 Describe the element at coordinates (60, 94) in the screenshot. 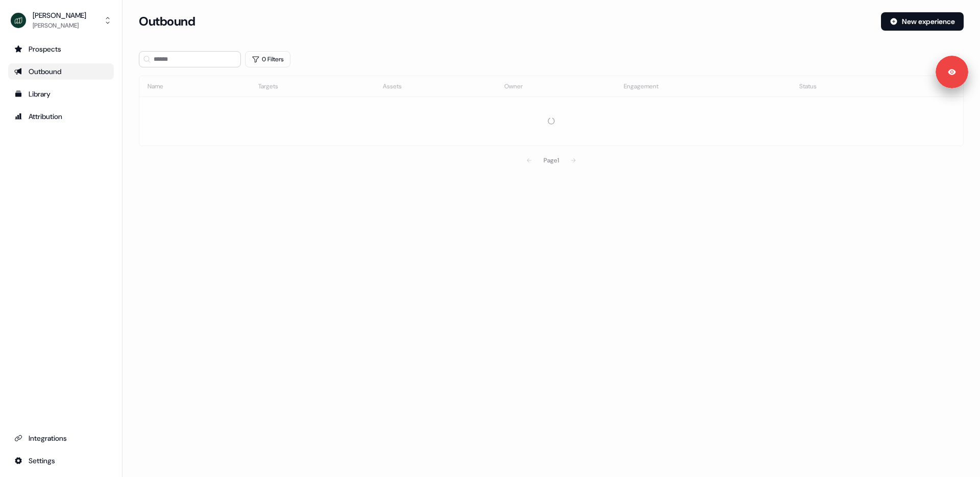

I see `a: Go to templates` at that location.